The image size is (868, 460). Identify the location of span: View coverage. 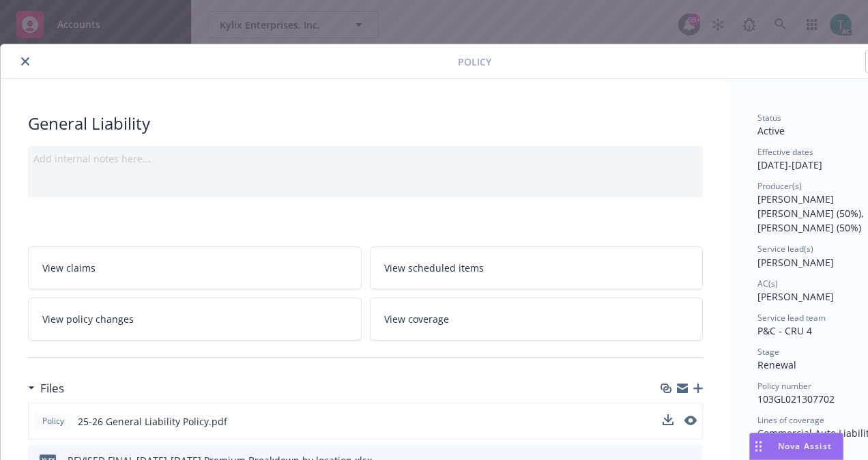
(417, 319).